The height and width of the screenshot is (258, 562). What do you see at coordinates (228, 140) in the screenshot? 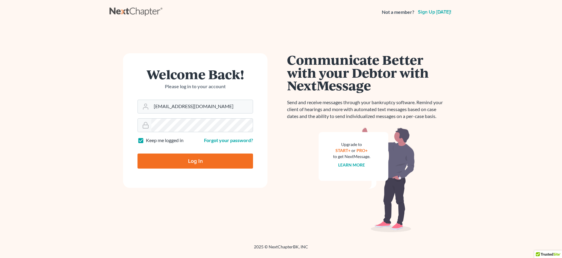
I see `a: Forgot your password?` at bounding box center [228, 140].